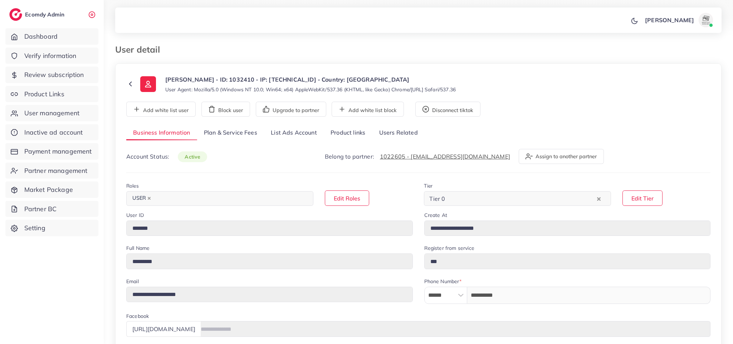 The width and height of the screenshot is (733, 344). Describe the element at coordinates (137, 316) in the screenshot. I see `label: Facebook` at that location.